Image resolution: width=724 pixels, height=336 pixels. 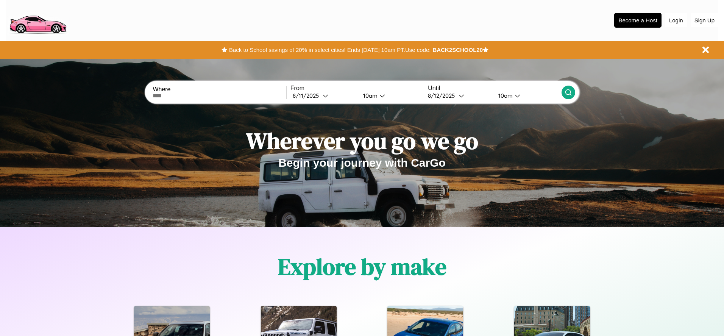 I want to click on div: 8 / 12 / 2025, so click(x=443, y=95).